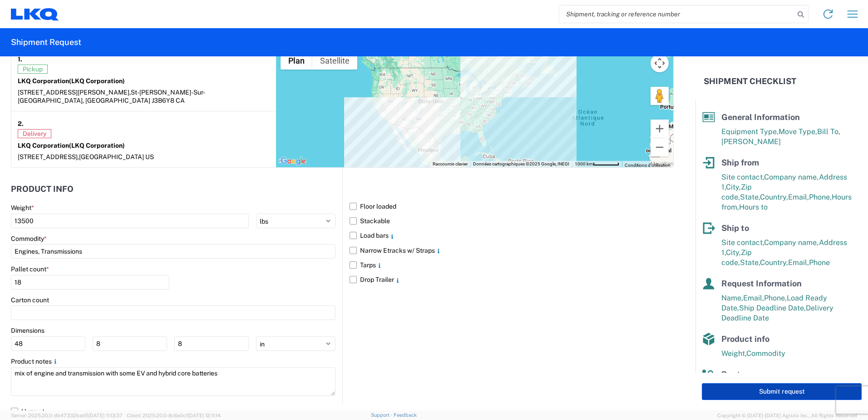 This screenshot has height=420, width=868. What do you see at coordinates (740, 162) in the screenshot?
I see `span: Ship from` at bounding box center [740, 162].